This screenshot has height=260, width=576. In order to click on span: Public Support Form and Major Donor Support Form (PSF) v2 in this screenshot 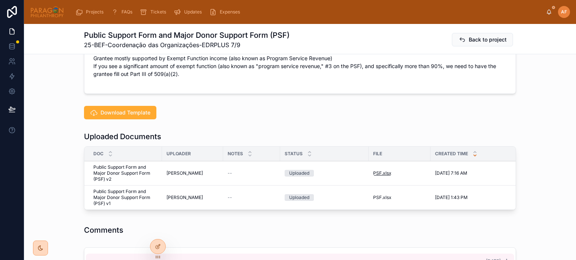, I will do `click(125, 173)`.